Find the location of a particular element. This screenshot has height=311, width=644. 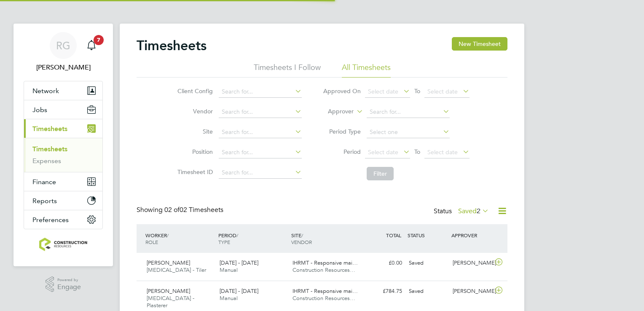

span: ROLE is located at coordinates (152, 242).